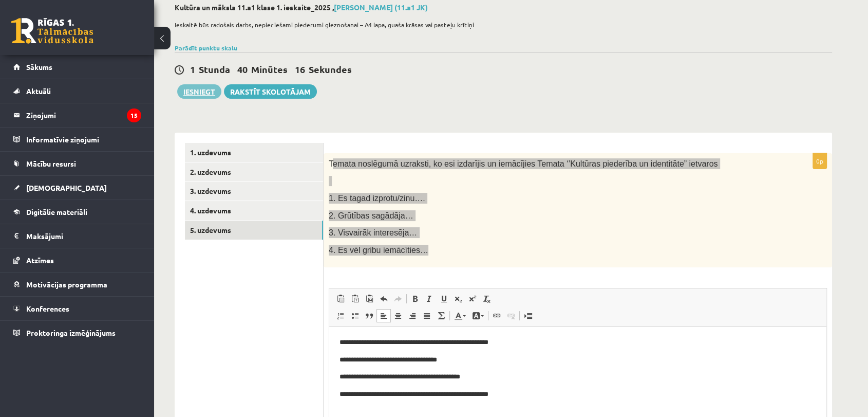 The height and width of the screenshot is (417, 868). Describe the element at coordinates (511, 315) in the screenshot. I see `a: Unlink` at that location.